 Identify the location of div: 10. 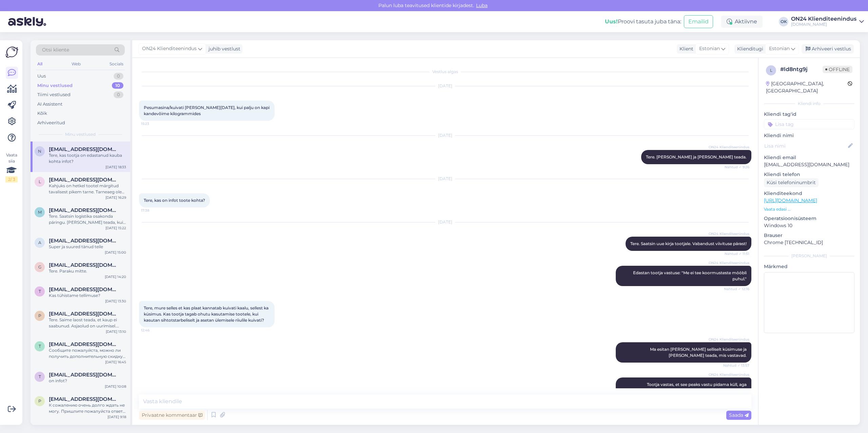
(118, 85).